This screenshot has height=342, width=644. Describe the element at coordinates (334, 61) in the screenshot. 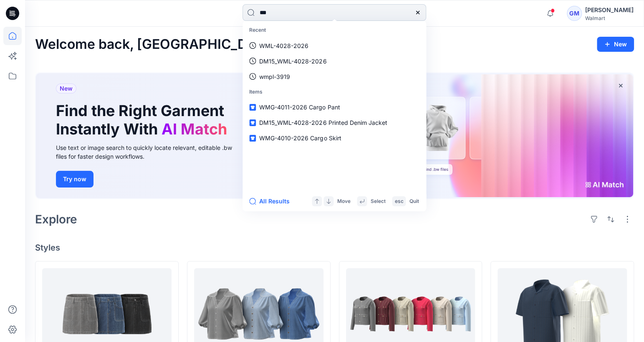

I see `a: DM15_WML-4028-2026` at that location.